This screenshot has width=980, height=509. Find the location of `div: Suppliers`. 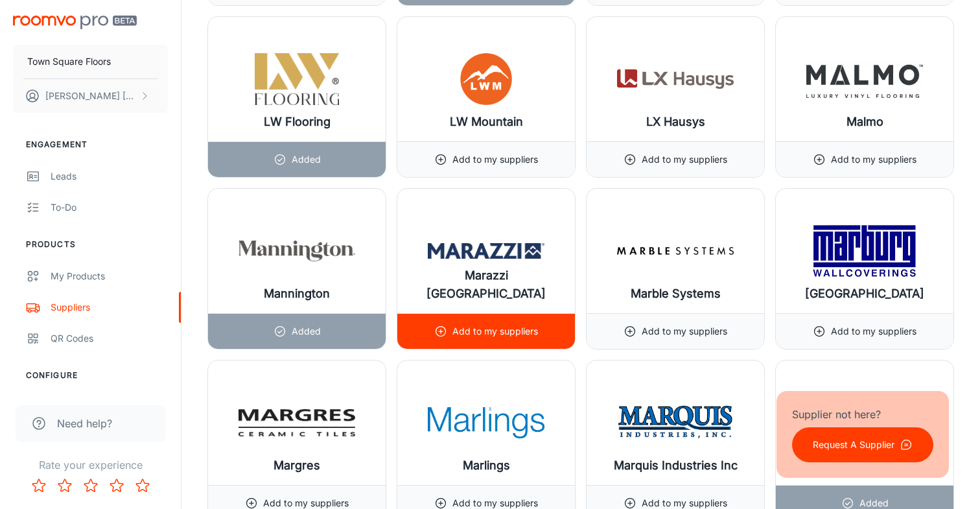

div: Suppliers is located at coordinates (109, 307).